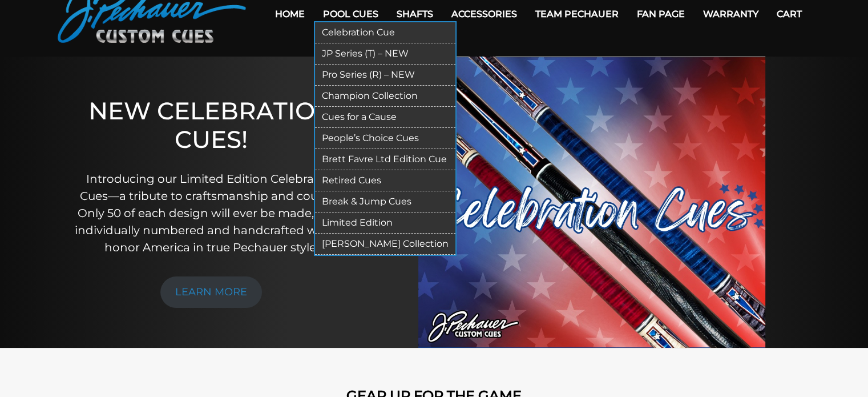  What do you see at coordinates (385, 96) in the screenshot?
I see `a: Champion Collection` at bounding box center [385, 96].